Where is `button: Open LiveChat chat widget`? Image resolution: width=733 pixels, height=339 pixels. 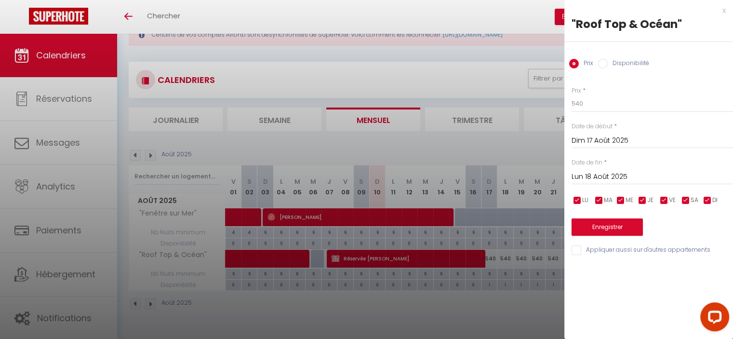 button: Open LiveChat chat widget is located at coordinates (22, 18).